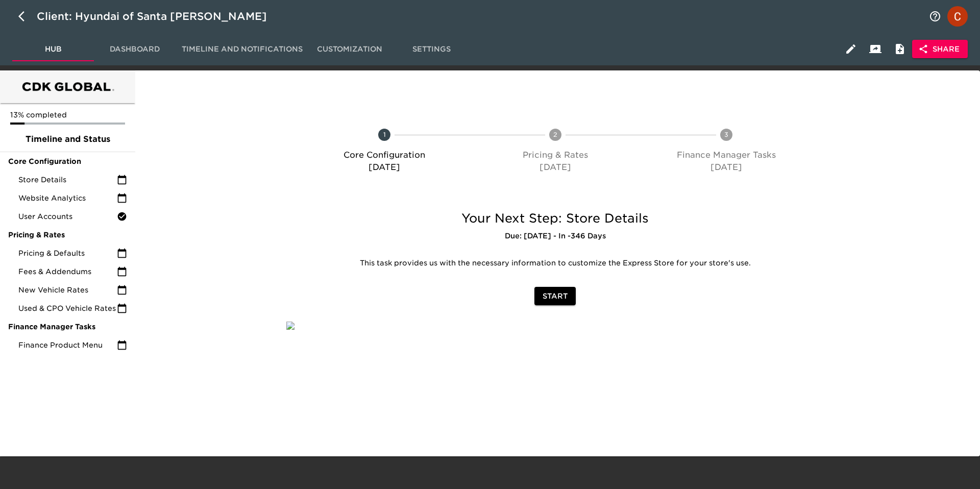 Image resolution: width=980 pixels, height=489 pixels. Describe the element at coordinates (384, 155) in the screenshot. I see `p: Core Configuration` at that location.